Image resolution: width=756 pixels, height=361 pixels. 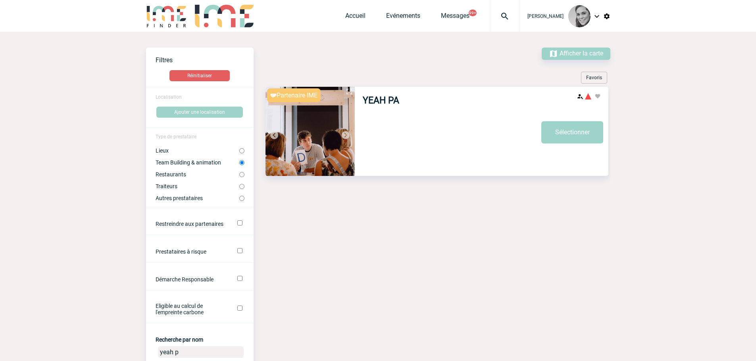 What do you see at coordinates (597, 96) in the screenshot?
I see `img: Ajouter aux favoris` at bounding box center [597, 96].